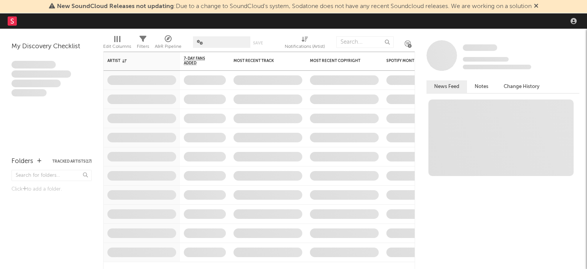  Describe the element at coordinates (136, 61) in the screenshot. I see `div: Artist` at that location.